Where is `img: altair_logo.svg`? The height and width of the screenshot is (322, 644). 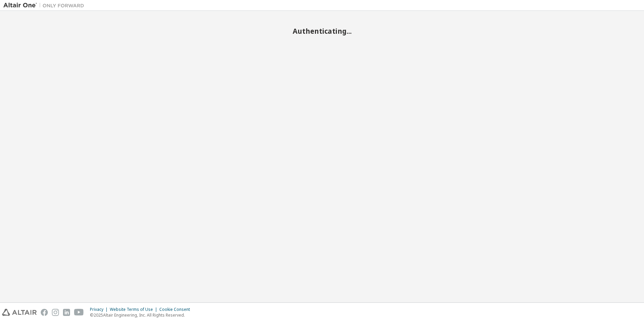
img: altair_logo.svg is located at coordinates (19, 312).